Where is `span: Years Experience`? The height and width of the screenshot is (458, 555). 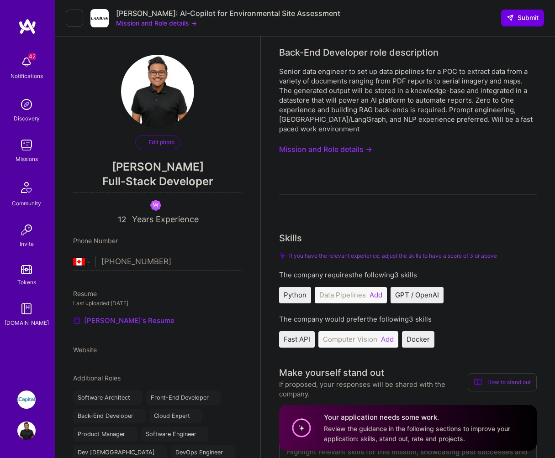
span: Years Experience is located at coordinates (165, 219).